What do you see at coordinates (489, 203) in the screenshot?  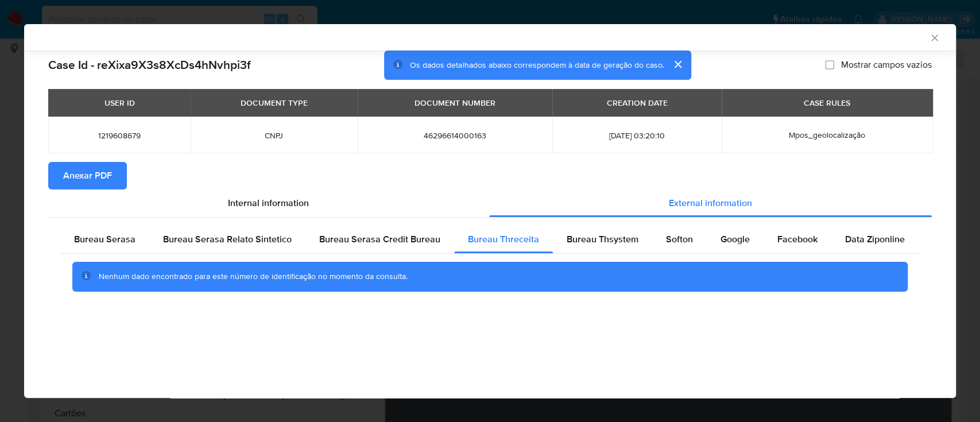 I see `div: Detailed info` at bounding box center [489, 203].